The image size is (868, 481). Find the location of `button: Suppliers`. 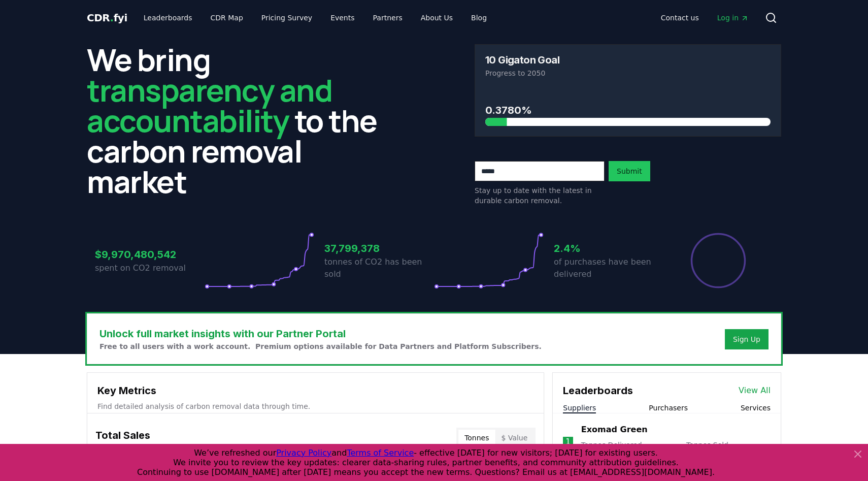

button: Suppliers is located at coordinates (579, 408).